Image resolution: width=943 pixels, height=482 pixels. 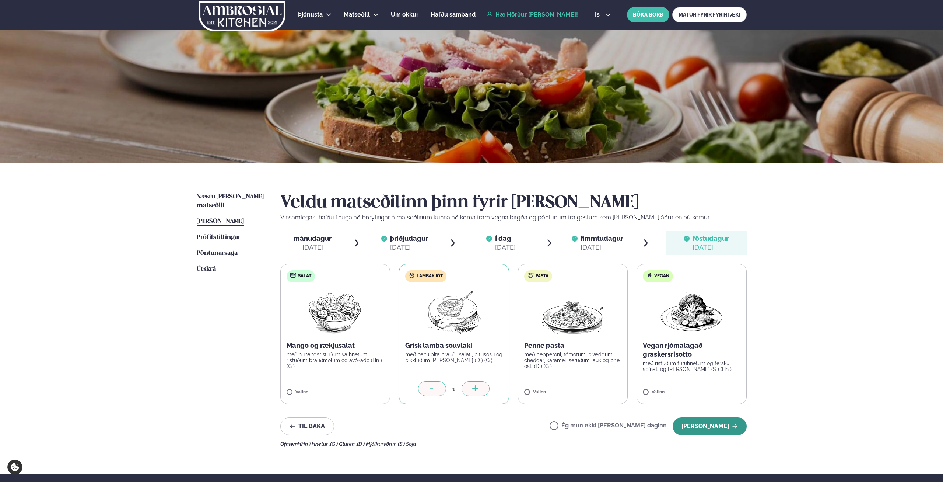 I want to click on span: (Hn ) Hnetur ,, so click(x=315, y=444).